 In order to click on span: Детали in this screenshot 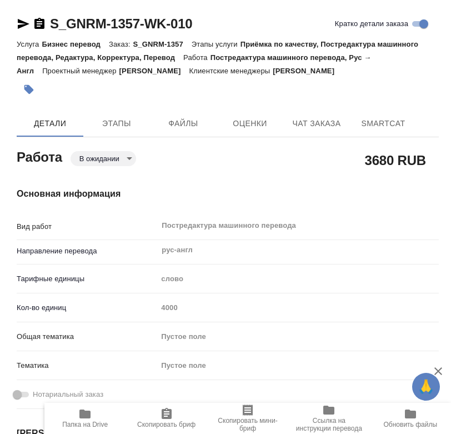, I will do `click(50, 123)`.